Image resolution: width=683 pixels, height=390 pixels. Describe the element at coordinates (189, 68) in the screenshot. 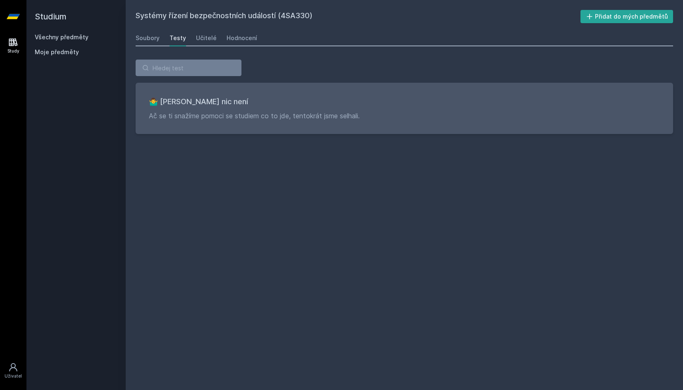

I see `input: Hledej test` at that location.